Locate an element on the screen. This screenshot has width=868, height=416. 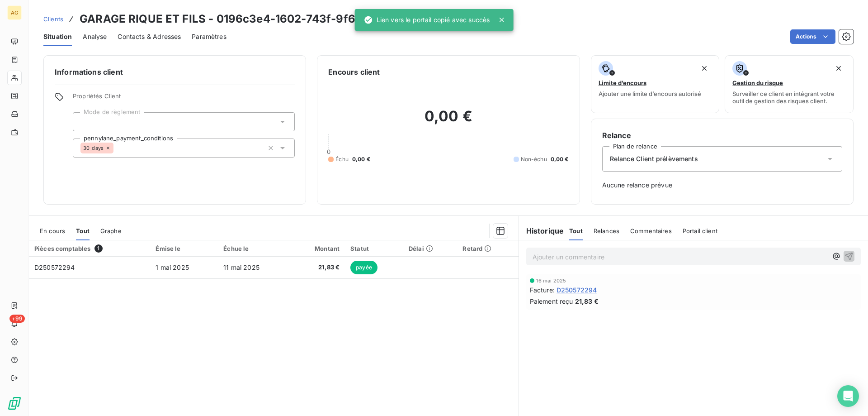
h3: GARAGE RIQUE ET FILS - 0196c3e4-1602-743f-9f6f-ebf67722a29b is located at coordinates (262, 19).